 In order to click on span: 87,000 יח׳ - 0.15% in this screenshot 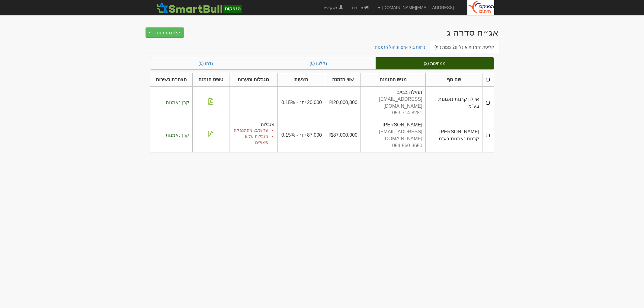, I will do `click(302, 135)`.